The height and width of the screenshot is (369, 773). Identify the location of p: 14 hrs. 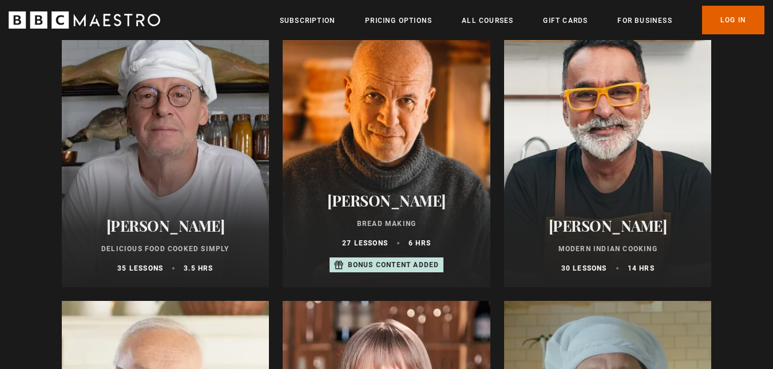
(641, 268).